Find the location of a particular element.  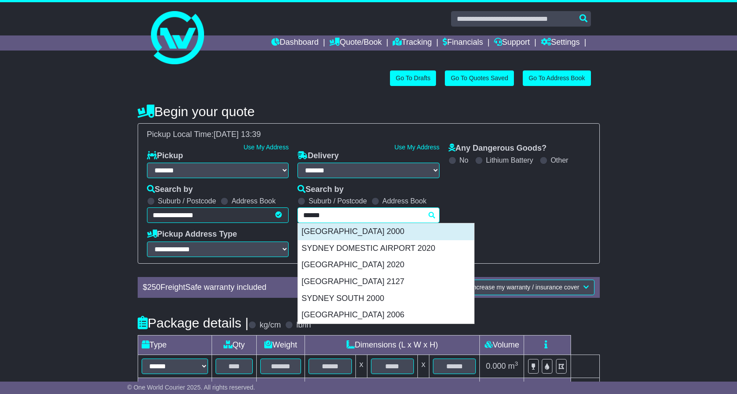

label: Pickup is located at coordinates (165, 156).